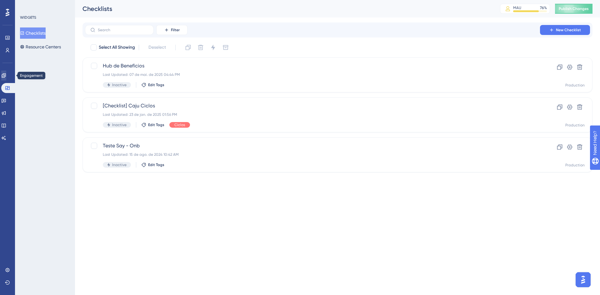  I want to click on button: Deselect, so click(157, 47).